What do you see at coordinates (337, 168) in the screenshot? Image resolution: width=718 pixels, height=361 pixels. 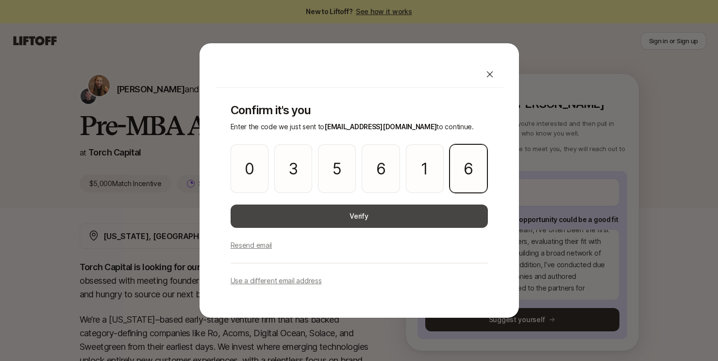 I see `input: Please enter OTP character 3` at bounding box center [337, 168].